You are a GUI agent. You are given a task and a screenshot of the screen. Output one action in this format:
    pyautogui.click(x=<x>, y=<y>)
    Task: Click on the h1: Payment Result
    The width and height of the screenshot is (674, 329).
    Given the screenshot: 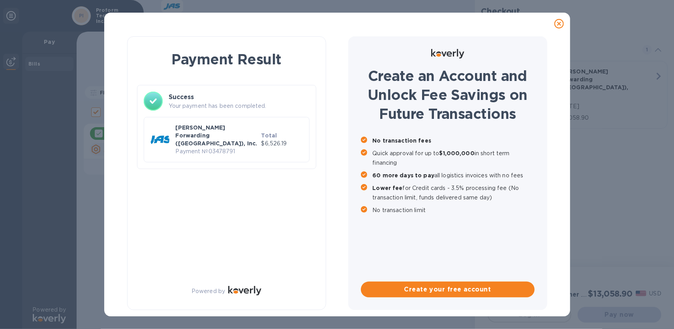 What is the action you would take?
    pyautogui.click(x=227, y=59)
    